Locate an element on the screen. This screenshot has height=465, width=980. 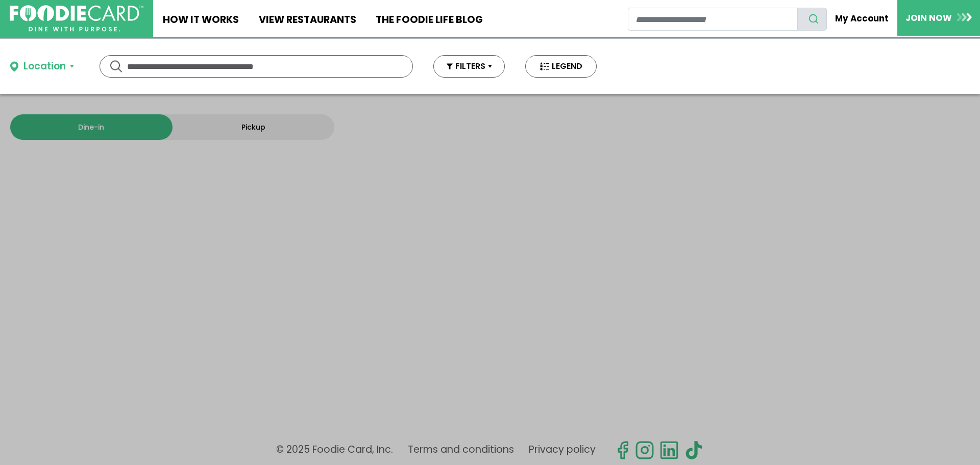
button: FILTERS is located at coordinates (469, 66).